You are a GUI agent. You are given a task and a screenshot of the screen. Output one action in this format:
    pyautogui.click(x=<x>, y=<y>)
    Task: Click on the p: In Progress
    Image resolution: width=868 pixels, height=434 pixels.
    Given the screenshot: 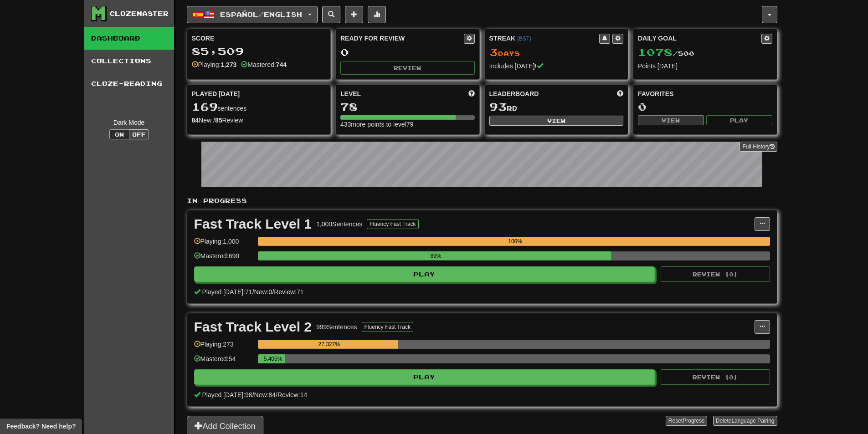 What is the action you would take?
    pyautogui.click(x=482, y=201)
    